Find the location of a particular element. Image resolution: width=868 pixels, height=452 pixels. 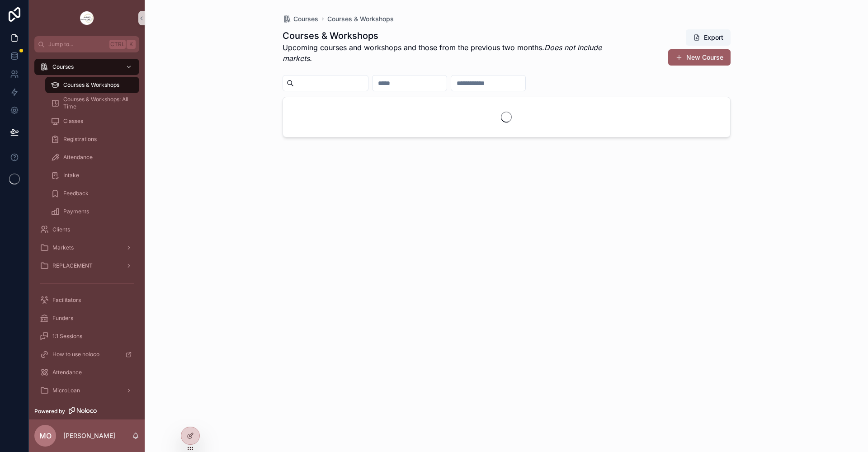

span: 1:1 Sessions is located at coordinates (67, 336).